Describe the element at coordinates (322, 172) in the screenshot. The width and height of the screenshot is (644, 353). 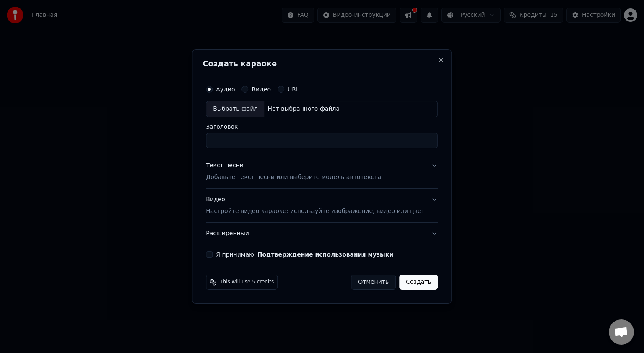
I see `button: Текст песниДобавьте текст песни или выберите модель автотекста` at that location.